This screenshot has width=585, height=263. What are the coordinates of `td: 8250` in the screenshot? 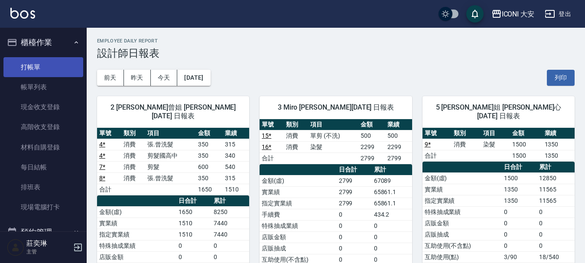 It's located at (230, 212).